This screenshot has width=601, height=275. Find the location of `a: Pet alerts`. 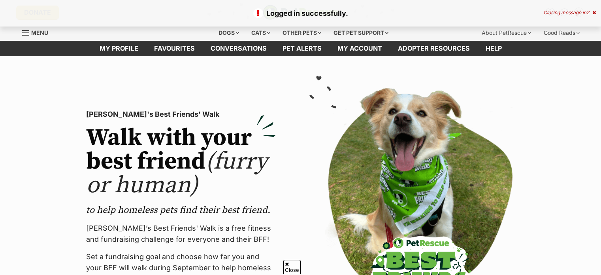

a: Pet alerts is located at coordinates (302, 48).